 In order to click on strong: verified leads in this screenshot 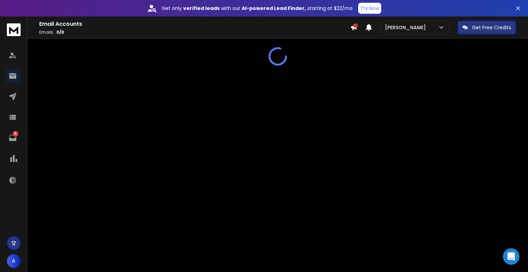, I will do `click(201, 8)`.